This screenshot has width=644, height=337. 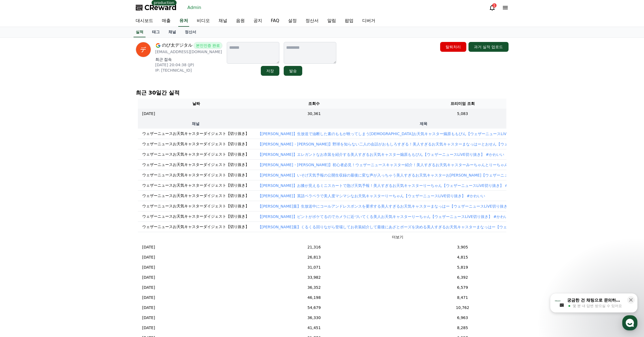 I want to click on a: CReward, so click(x=156, y=8).